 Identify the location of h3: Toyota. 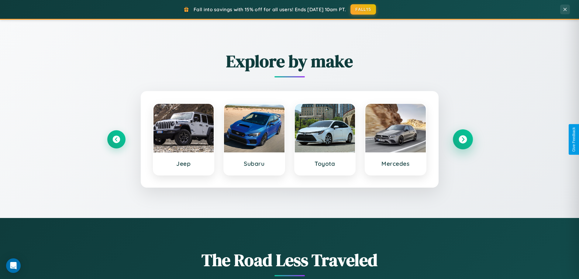
(325, 164).